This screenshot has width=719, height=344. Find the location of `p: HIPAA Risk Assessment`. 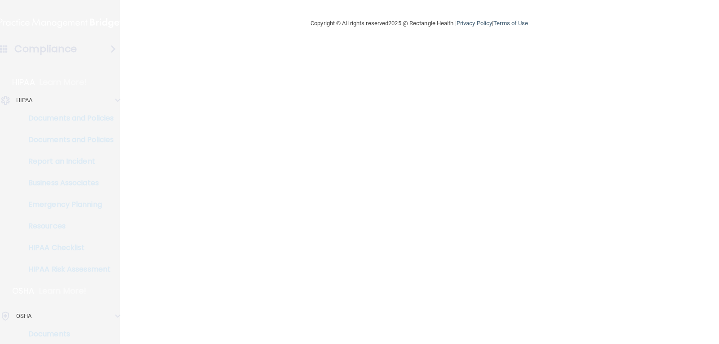

p: HIPAA Risk Assessment is located at coordinates (67, 269).